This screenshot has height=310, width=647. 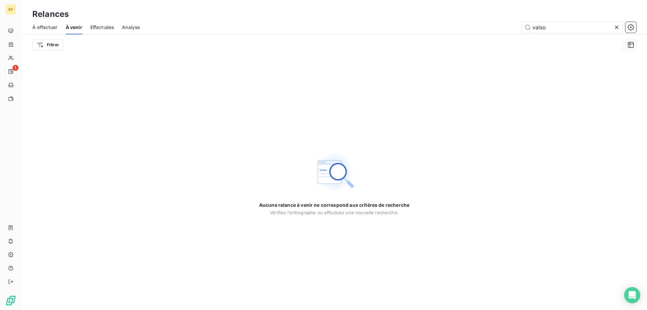 What do you see at coordinates (15, 68) in the screenshot?
I see `span: 1` at bounding box center [15, 68].